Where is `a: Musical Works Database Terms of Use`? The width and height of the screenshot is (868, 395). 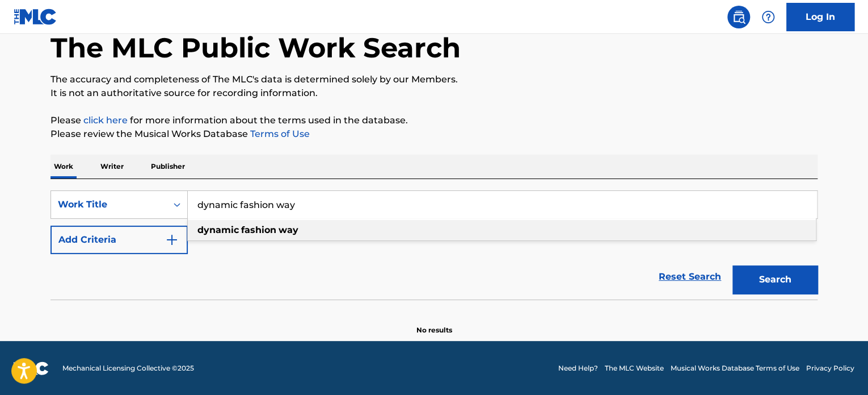
a: Musical Works Database Terms of Use is located at coordinates (735, 368).